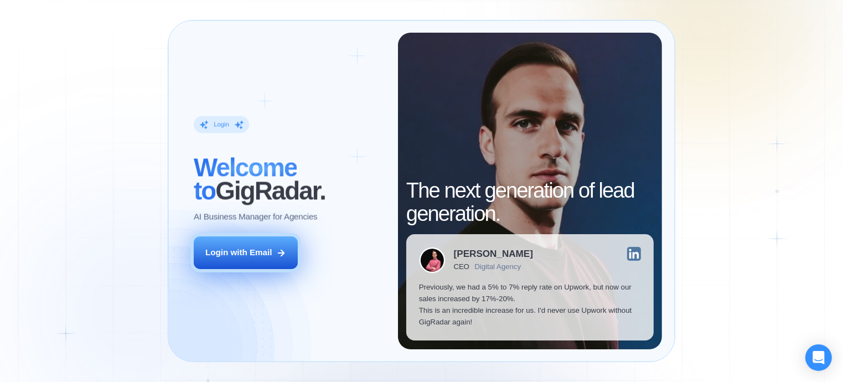 The image size is (843, 382). I want to click on div: Login, so click(221, 124).